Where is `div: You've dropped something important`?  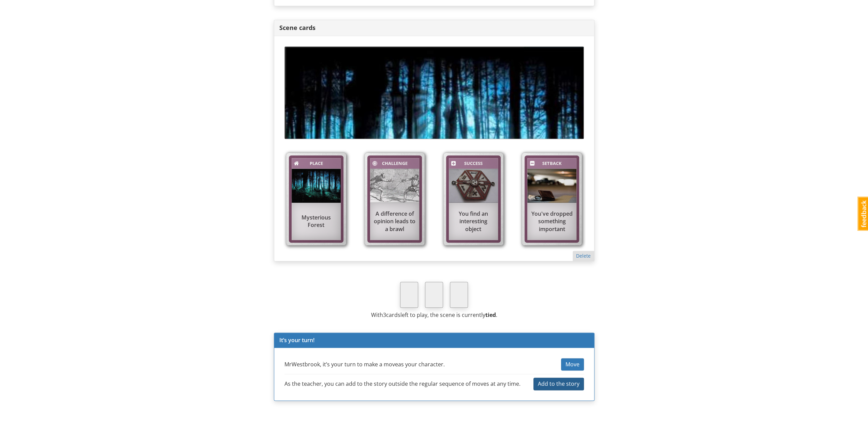
div: You've dropped something important is located at coordinates (552, 221).